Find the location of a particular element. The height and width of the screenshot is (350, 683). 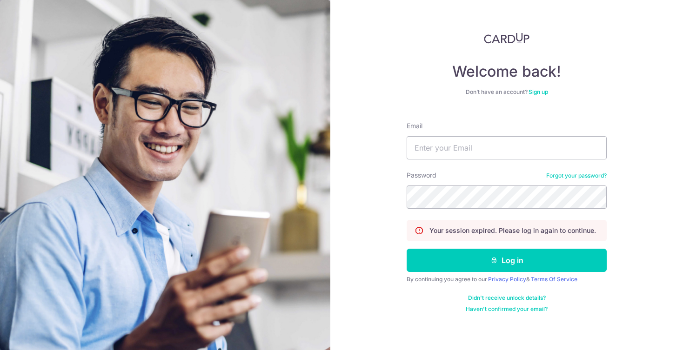

label: Email is located at coordinates (415, 126).